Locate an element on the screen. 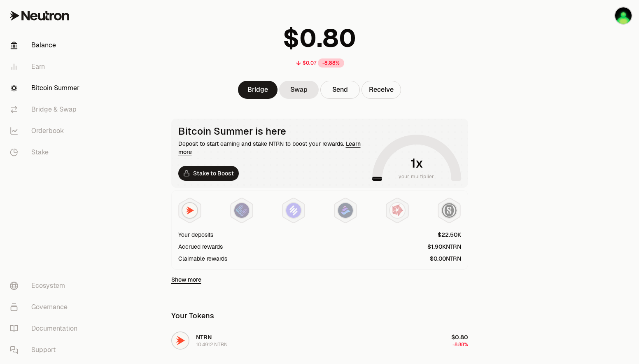 Image resolution: width=639 pixels, height=364 pixels. a: Bridge & Swap is located at coordinates (46, 109).